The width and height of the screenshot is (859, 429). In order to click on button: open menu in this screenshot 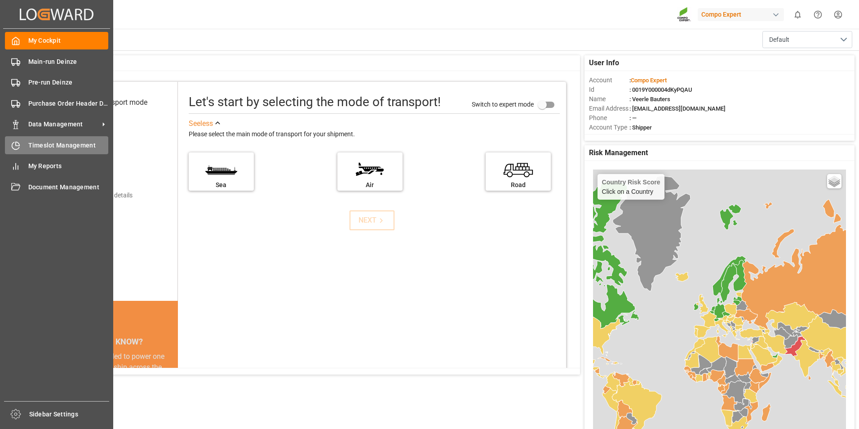, I will do `click(808, 40)`.